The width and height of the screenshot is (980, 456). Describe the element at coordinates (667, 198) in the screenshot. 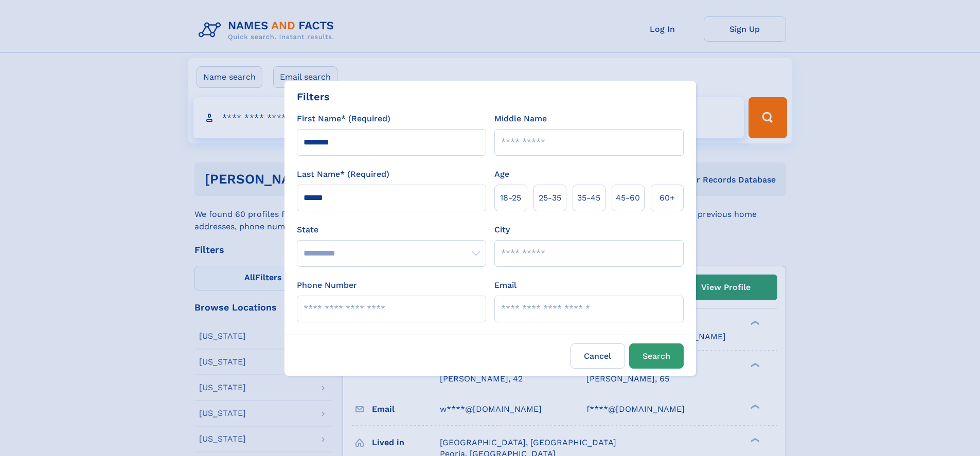

I see `span: 60+` at that location.